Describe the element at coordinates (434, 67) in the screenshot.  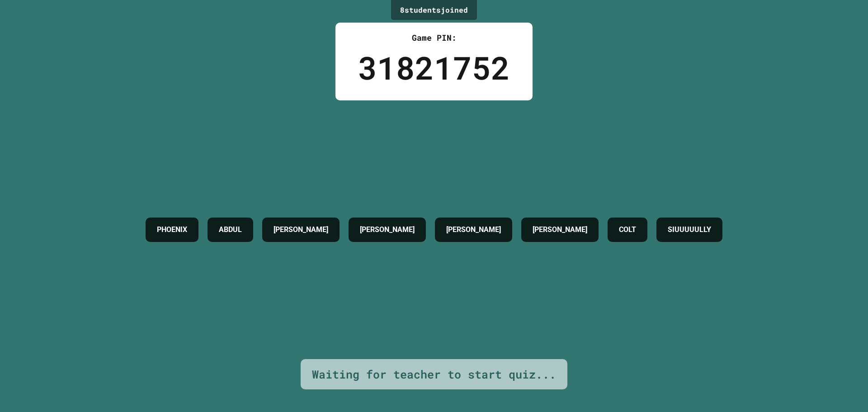
I see `div: 31821752` at that location.